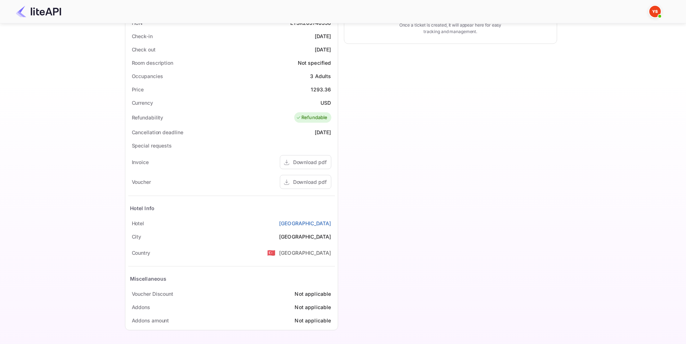 Image resolution: width=686 pixels, height=344 pixels. What do you see at coordinates (140, 162) in the screenshot?
I see `div: Invoice` at bounding box center [140, 162].